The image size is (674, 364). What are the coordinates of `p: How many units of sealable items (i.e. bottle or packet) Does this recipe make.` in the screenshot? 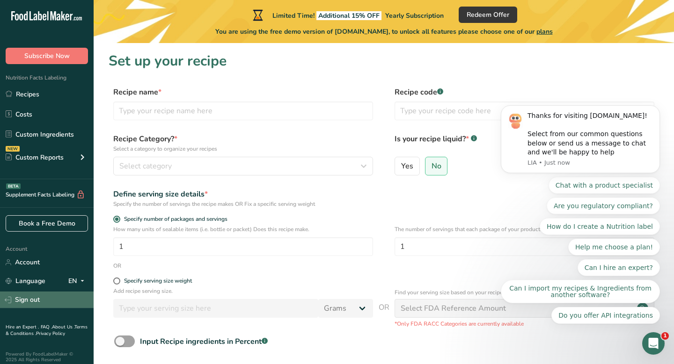 It's located at (243, 229).